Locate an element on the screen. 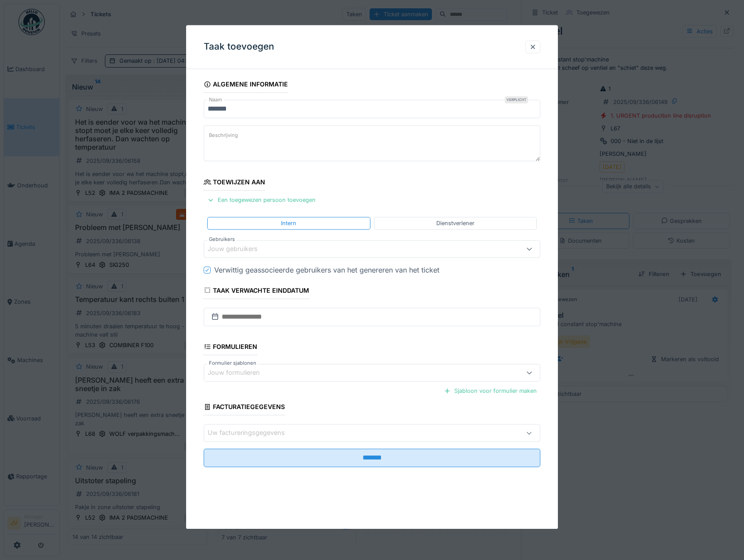 The height and width of the screenshot is (560, 744). div: Jouw gebruikers is located at coordinates (238, 249).